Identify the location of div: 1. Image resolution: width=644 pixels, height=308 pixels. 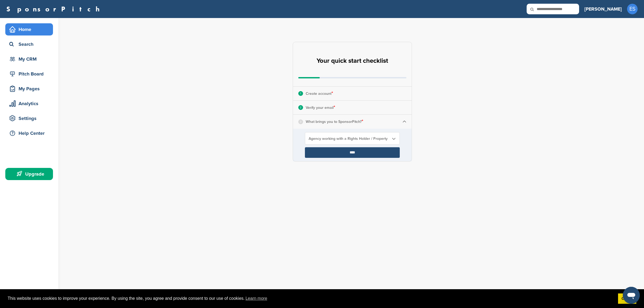
(300, 94).